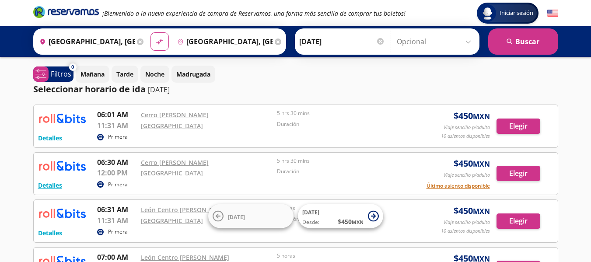 The height and width of the screenshot is (262, 591). Describe the element at coordinates (343, 256) in the screenshot. I see `p: 5 horas` at that location.